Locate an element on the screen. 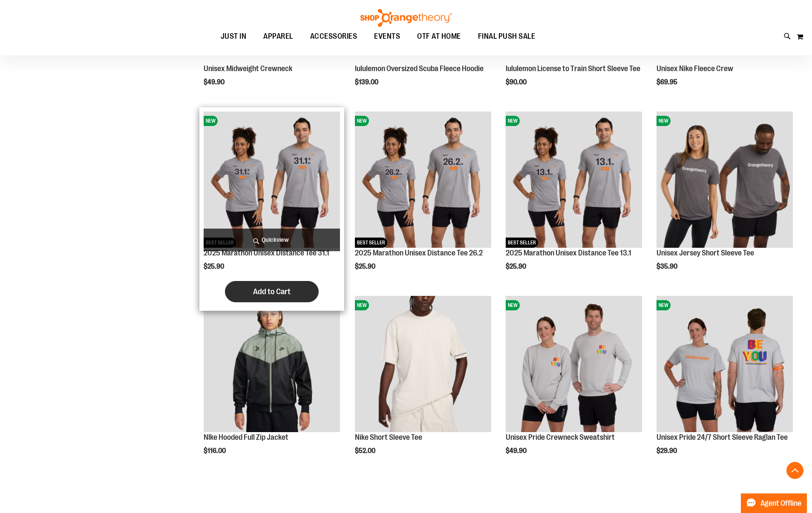  a: 2025 Marathon Unisex Distance Tee 26.2NEWBEST SELLER is located at coordinates (423, 180).